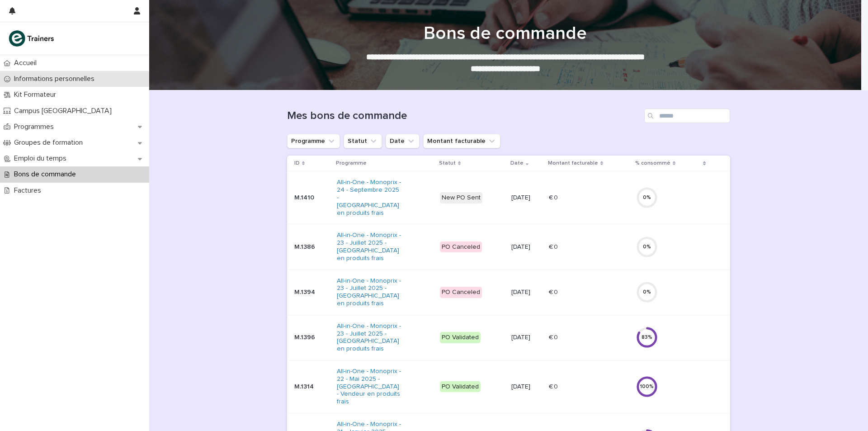 The image size is (868, 431). Describe the element at coordinates (351, 163) in the screenshot. I see `p: Programme` at that location.